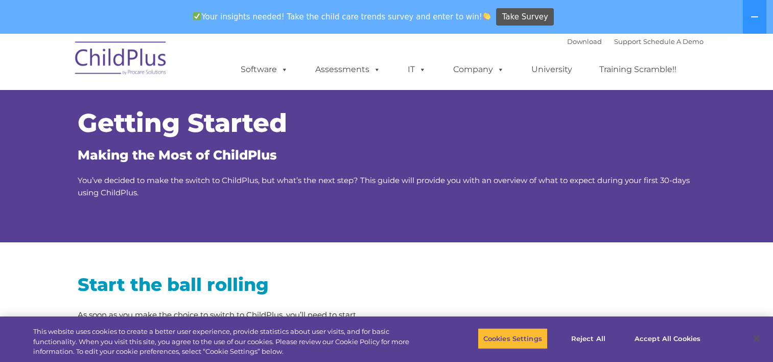 This screenshot has height=362, width=773. Describe the element at coordinates (756, 338) in the screenshot. I see `button: Close` at that location.